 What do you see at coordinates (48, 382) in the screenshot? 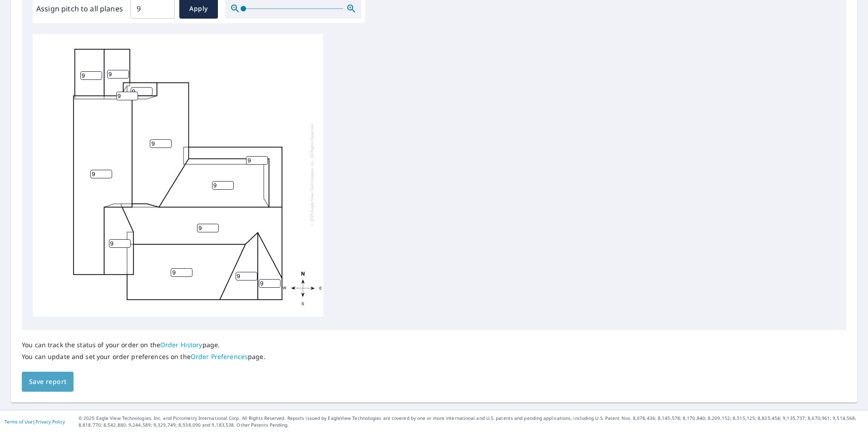
I see `button: Save report` at bounding box center [48, 382].